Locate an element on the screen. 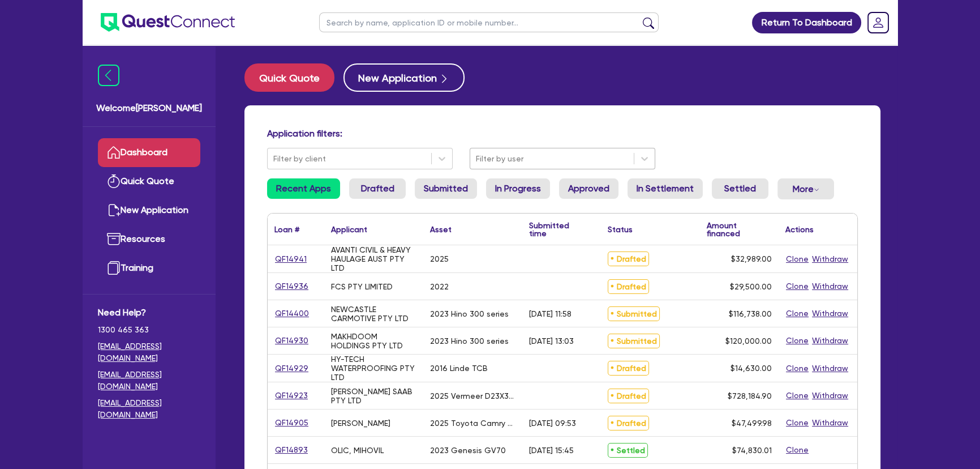 Image resolution: width=980 pixels, height=469 pixels. span: $14,630.00 is located at coordinates (751, 368).